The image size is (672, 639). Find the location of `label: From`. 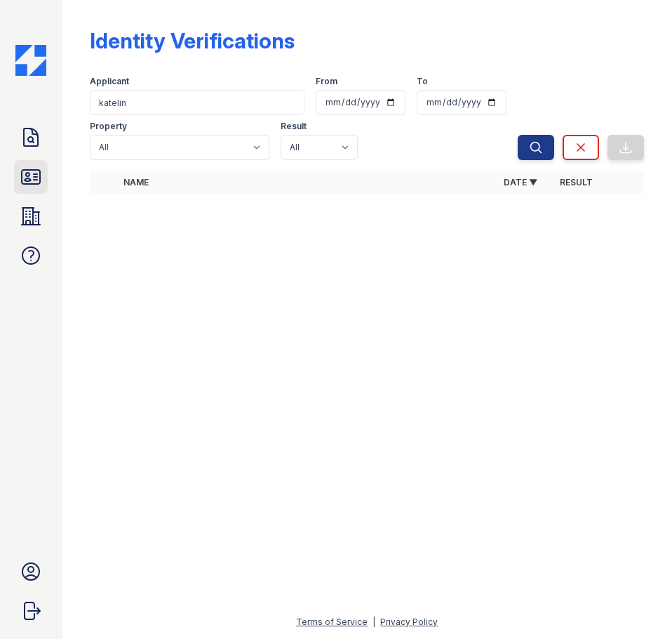

label: From is located at coordinates (327, 82).